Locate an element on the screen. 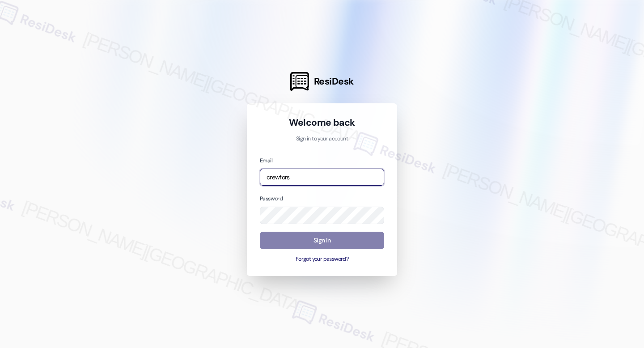 This screenshot has width=644, height=348. h1: Welcome back is located at coordinates (322, 122).